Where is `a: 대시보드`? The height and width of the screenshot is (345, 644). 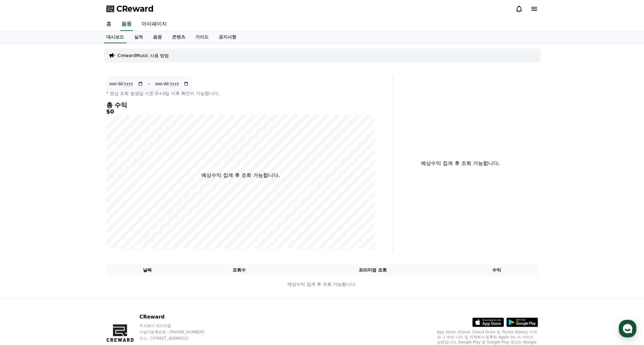
a: 대시보드 is located at coordinates (115, 37).